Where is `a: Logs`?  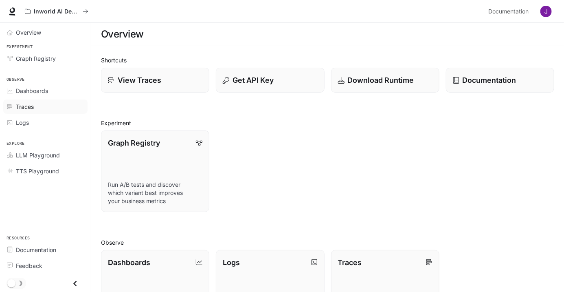 a: Logs is located at coordinates (45, 122).